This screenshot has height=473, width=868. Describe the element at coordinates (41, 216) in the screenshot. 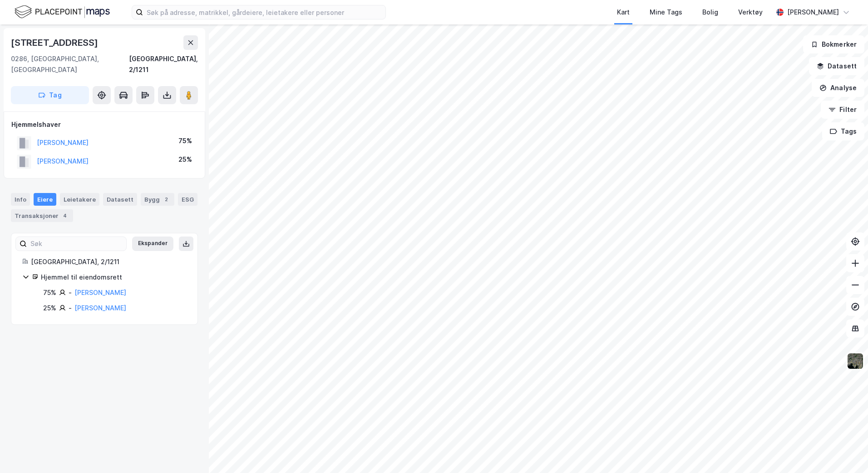

I see `div: Transaksjoner` at that location.